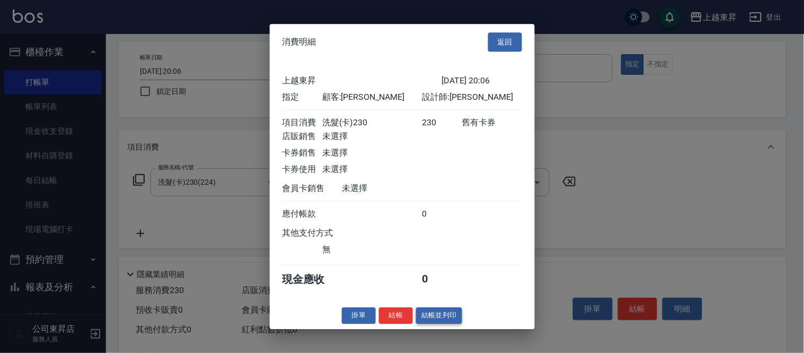 This screenshot has width=804, height=353. Describe the element at coordinates (302, 122) in the screenshot. I see `div: 項目消費` at that location.